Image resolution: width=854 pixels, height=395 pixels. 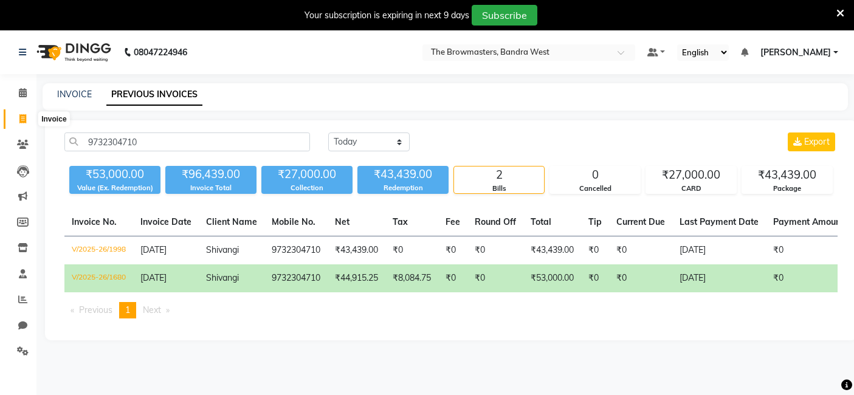 I want to click on td: V/2025-26/1998, so click(x=98, y=250).